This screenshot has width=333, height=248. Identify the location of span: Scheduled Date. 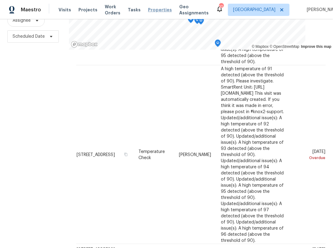
(28, 36).